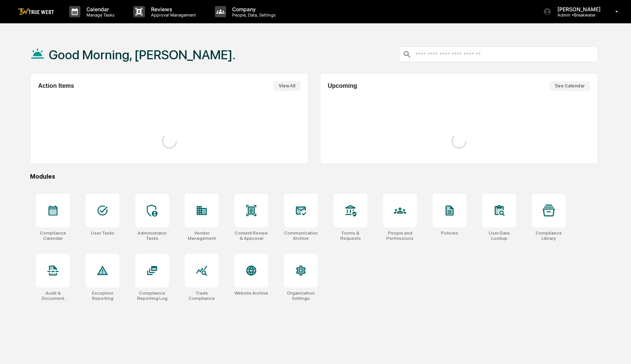  What do you see at coordinates (201, 296) in the screenshot?
I see `div: Trade Compliance` at bounding box center [201, 296].